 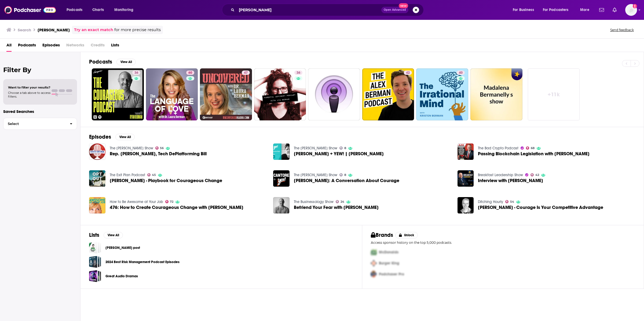 I want to click on div: Search podcasts, credits, & more..., so click(x=328, y=10).